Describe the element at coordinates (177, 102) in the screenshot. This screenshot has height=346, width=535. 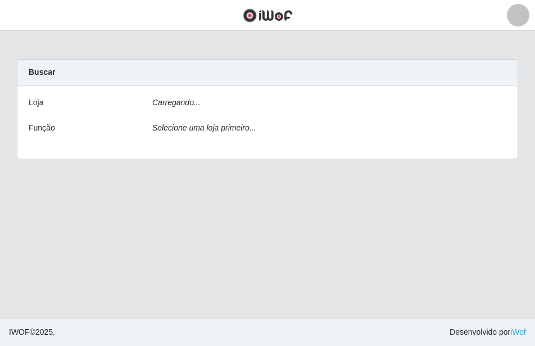
I see `i: Carregando...` at that location.